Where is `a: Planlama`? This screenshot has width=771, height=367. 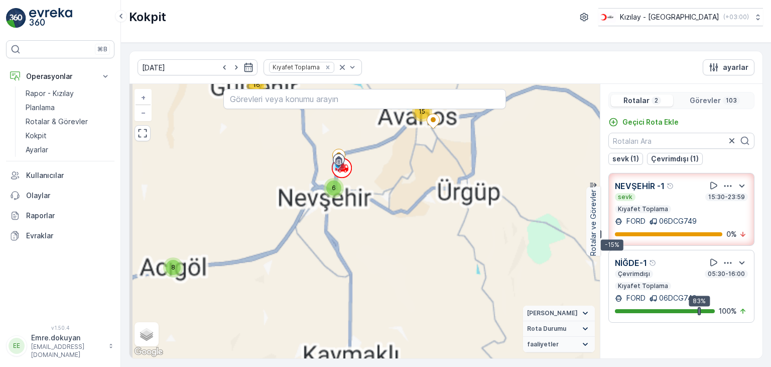
a: Planlama is located at coordinates (68, 107).